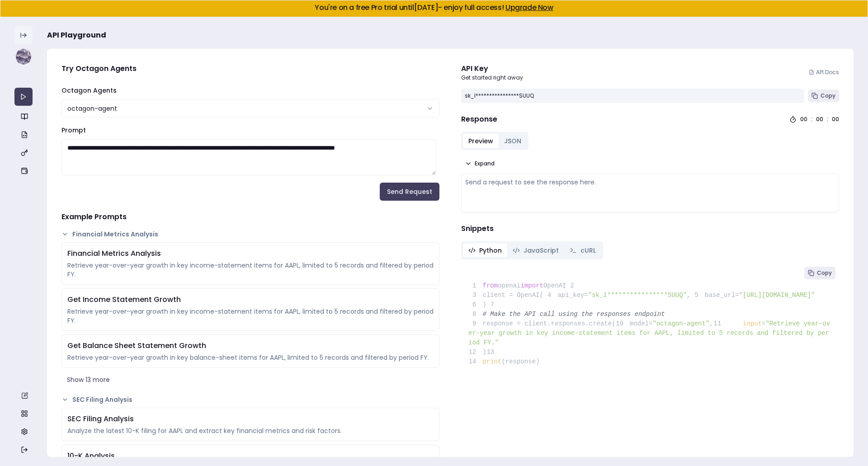 The width and height of the screenshot is (868, 466). What do you see at coordinates (479, 119) in the screenshot?
I see `h4: Response` at bounding box center [479, 119].